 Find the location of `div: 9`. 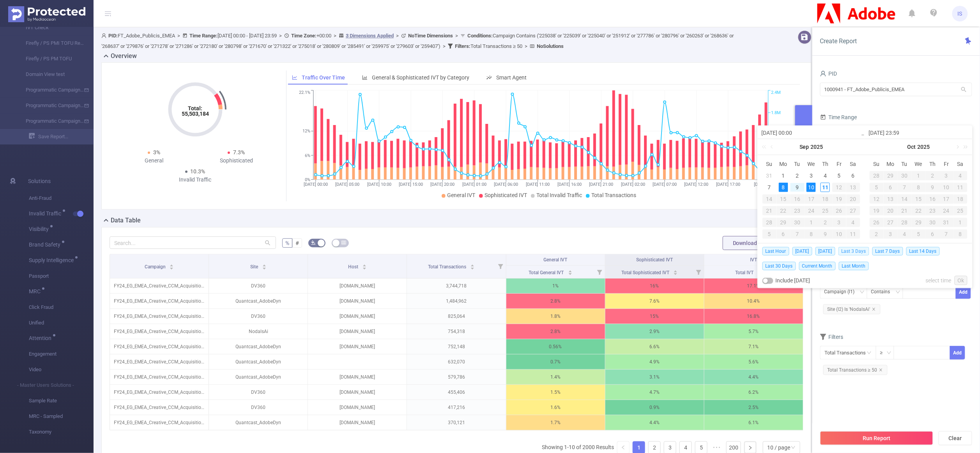

div: 9 is located at coordinates (933, 187).